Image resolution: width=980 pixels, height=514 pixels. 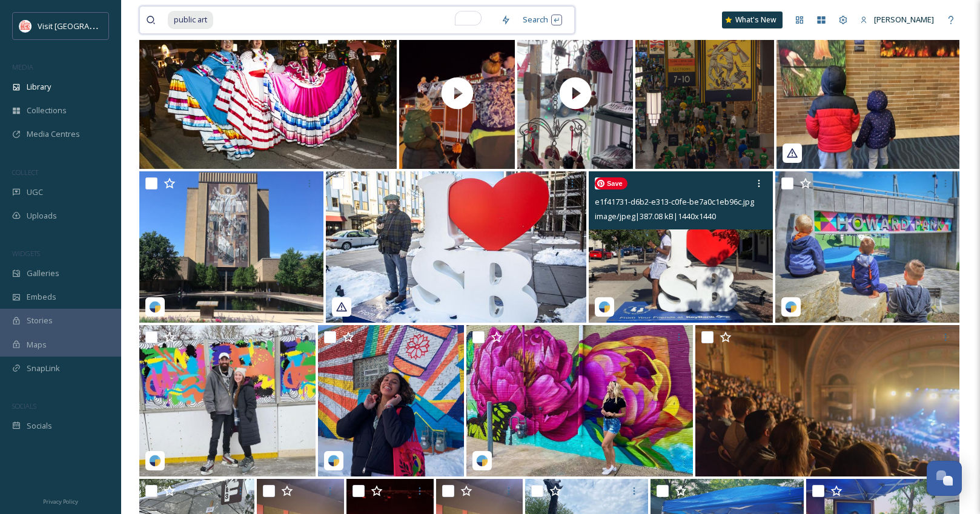 What do you see at coordinates (43, 273) in the screenshot?
I see `span: Galleries` at bounding box center [43, 273].